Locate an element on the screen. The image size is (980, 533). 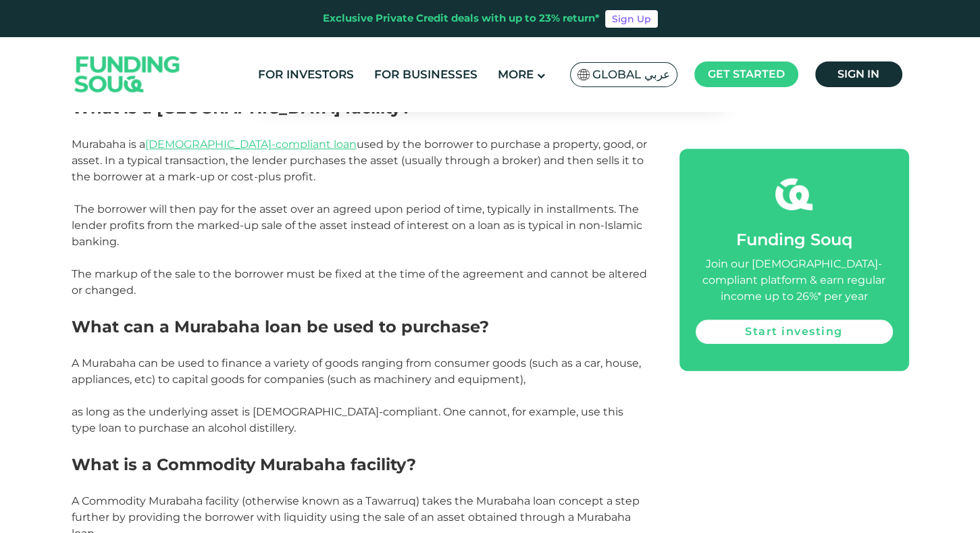
span: Global عربي is located at coordinates (630, 74).